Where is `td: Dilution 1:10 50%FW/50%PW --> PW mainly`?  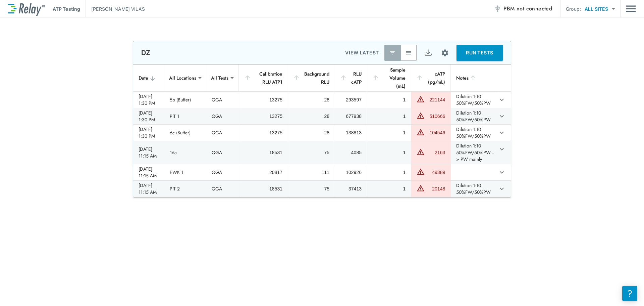
td: Dilution 1:10 50%FW/50%PW --> PW mainly is located at coordinates (473, 153).